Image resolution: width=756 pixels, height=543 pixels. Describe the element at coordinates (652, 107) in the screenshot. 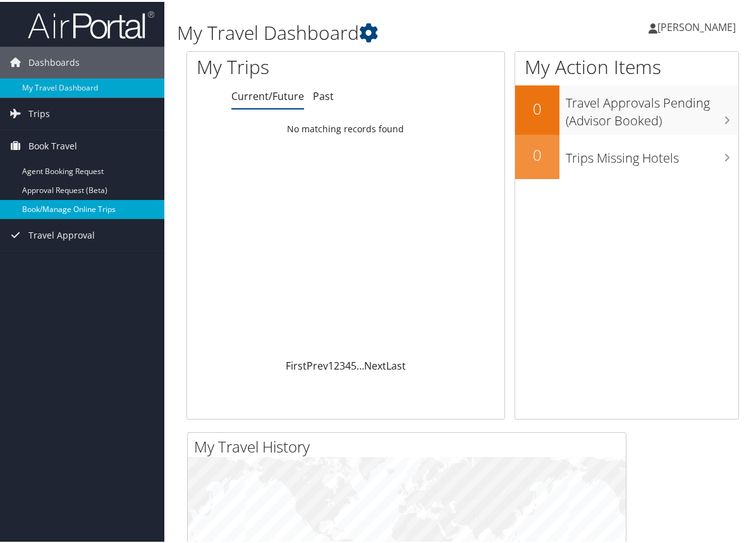

I see `h3: Travel Approvals Pending (Advisor Booked)` at that location.